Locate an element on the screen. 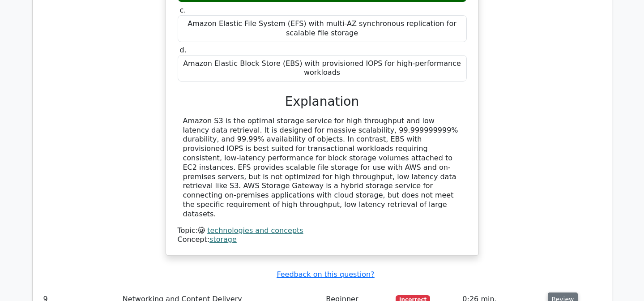  u: Feedback on this question? is located at coordinates (325, 274).